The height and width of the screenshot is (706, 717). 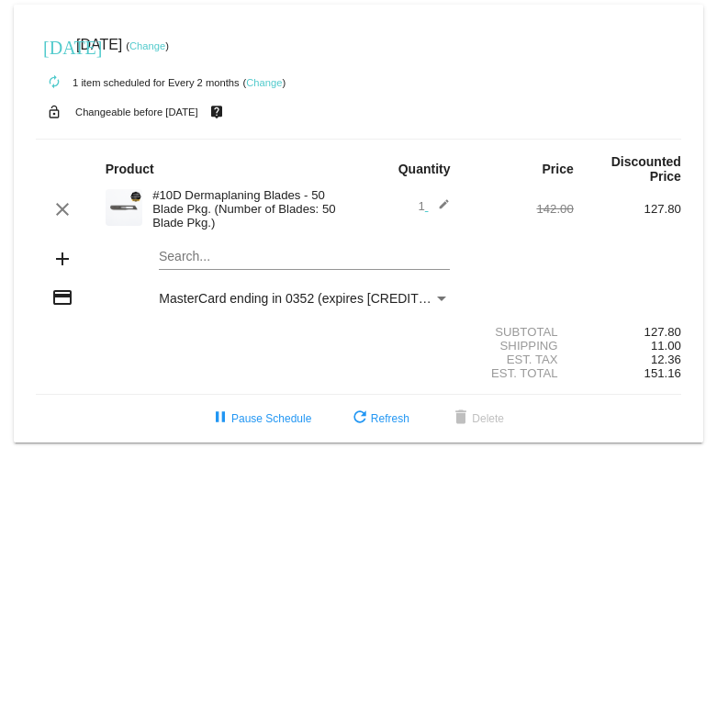 I want to click on div: 142.00, so click(x=520, y=208).